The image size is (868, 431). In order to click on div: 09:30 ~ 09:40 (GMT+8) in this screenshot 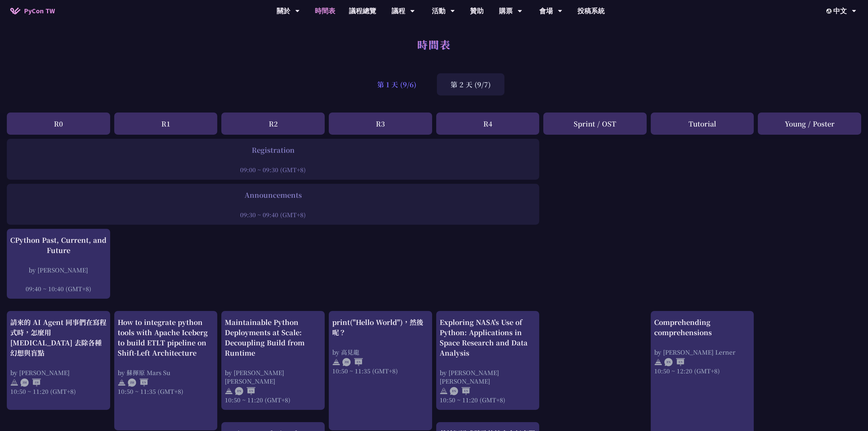, I will do `click(273, 214)`.